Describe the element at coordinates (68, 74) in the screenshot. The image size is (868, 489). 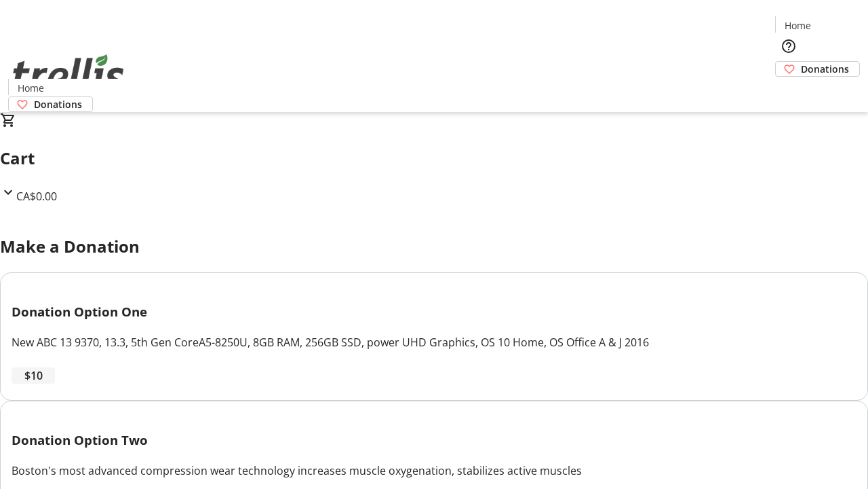
I see `img: Orient E2E Organization RuQtqgjfIa's Logo` at that location.